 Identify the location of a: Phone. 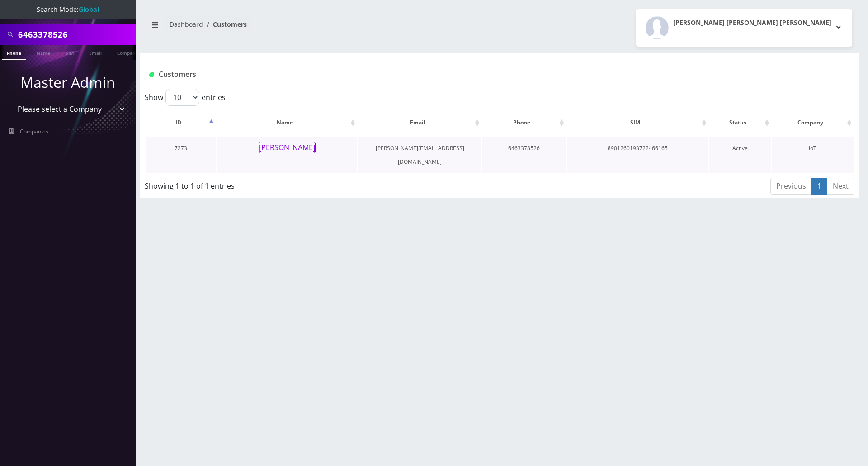
(14, 52).